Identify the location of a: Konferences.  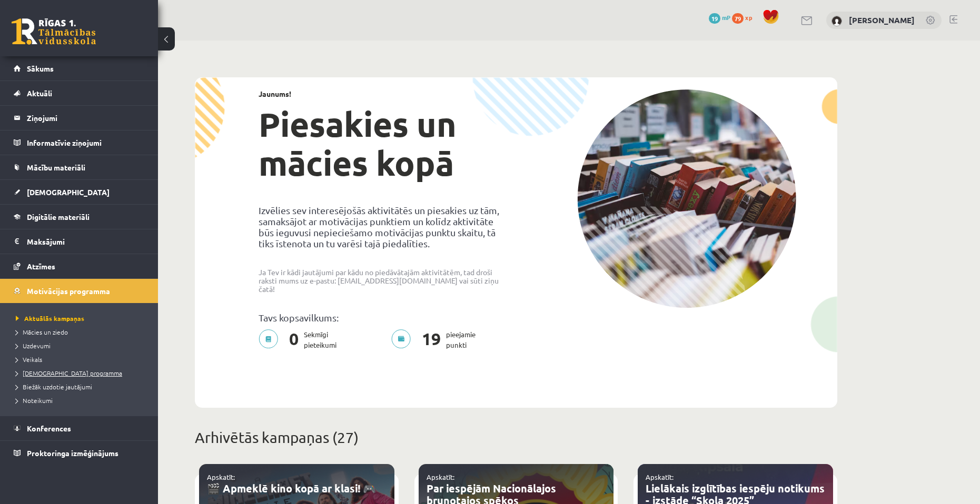
(79, 429).